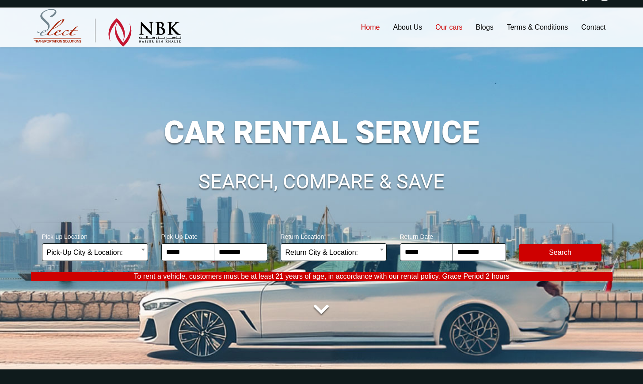 This screenshot has width=643, height=384. I want to click on a: Contact, so click(593, 27).